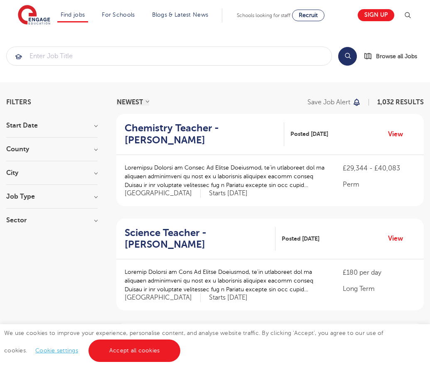 The height and width of the screenshot is (369, 430). What do you see at coordinates (379, 289) in the screenshot?
I see `p: Long Term` at bounding box center [379, 289].